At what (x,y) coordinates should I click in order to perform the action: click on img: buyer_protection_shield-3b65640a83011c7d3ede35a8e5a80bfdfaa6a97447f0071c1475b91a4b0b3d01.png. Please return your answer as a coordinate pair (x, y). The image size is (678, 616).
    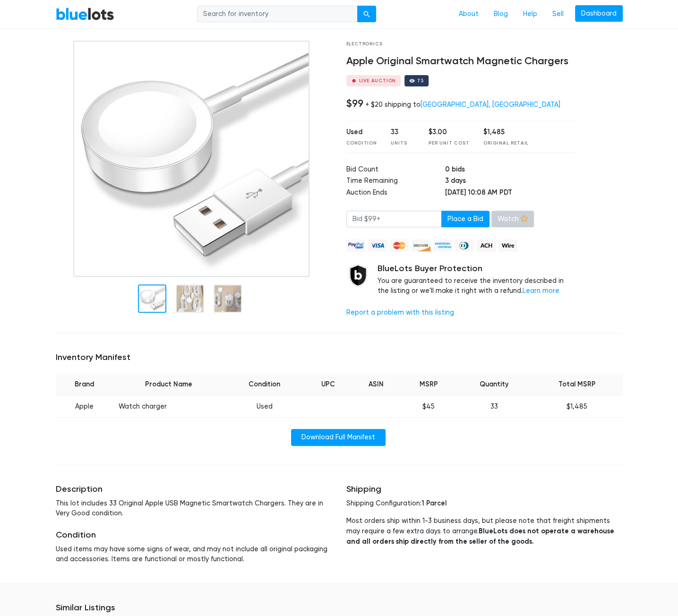
    Looking at the image, I should click on (358, 276).